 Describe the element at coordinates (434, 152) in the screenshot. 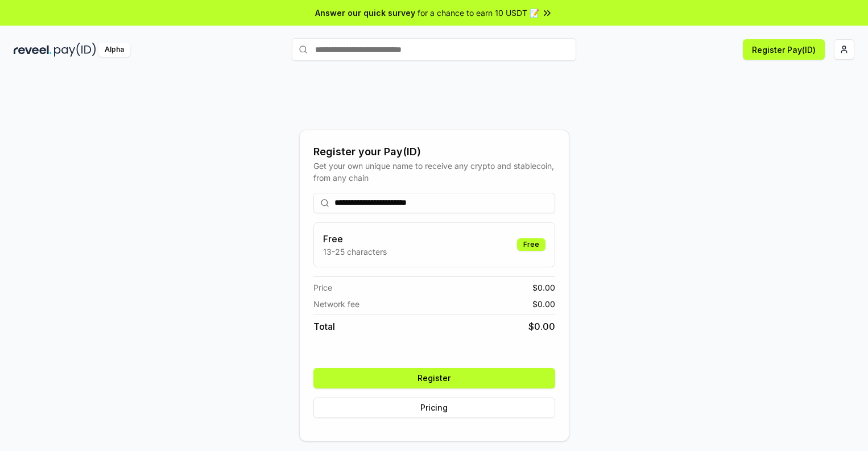

I see `div: Register your Pay(ID)` at that location.